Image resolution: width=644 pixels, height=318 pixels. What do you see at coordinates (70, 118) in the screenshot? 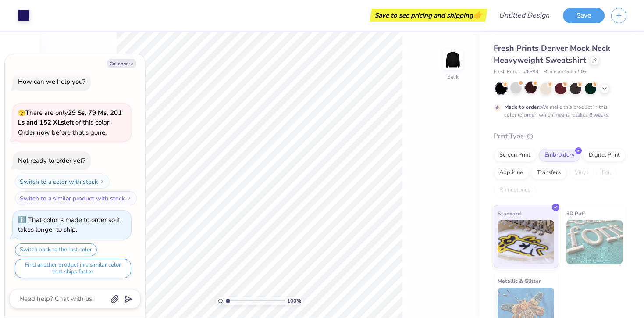
I see `strong: 29 Ss, 79 Ms, 201 Ls and 152 XLs` at bounding box center [70, 118].